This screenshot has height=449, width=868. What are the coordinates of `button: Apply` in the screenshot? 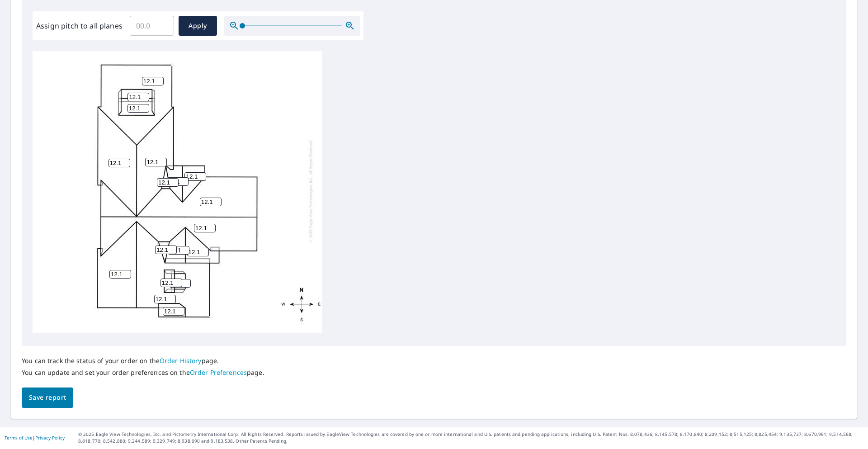 It's located at (198, 26).